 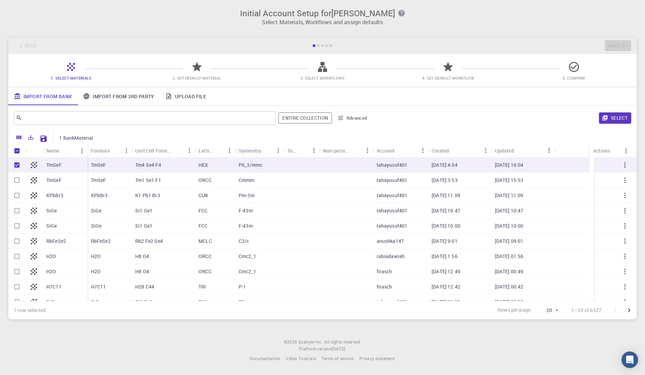 I want to click on div: Non-periodic, so click(x=346, y=150).